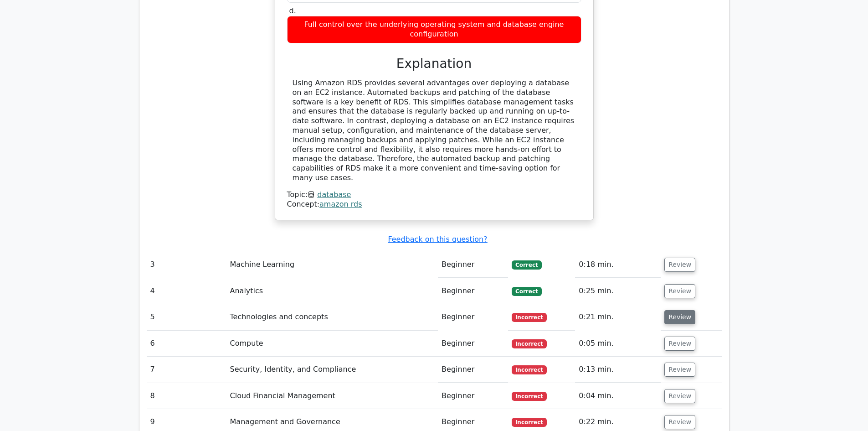 The height and width of the screenshot is (431, 868). Describe the element at coordinates (187, 396) in the screenshot. I see `td: 8` at that location.